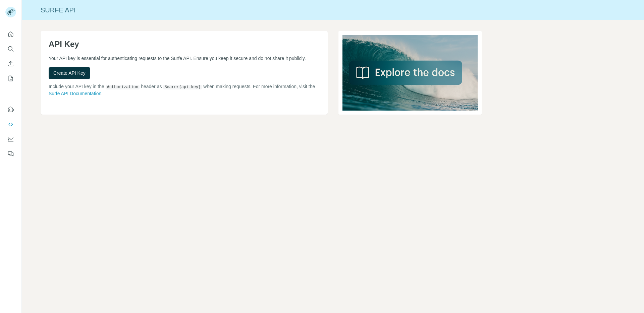 The image size is (644, 313). What do you see at coordinates (11, 49) in the screenshot?
I see `button: Search` at bounding box center [11, 49].